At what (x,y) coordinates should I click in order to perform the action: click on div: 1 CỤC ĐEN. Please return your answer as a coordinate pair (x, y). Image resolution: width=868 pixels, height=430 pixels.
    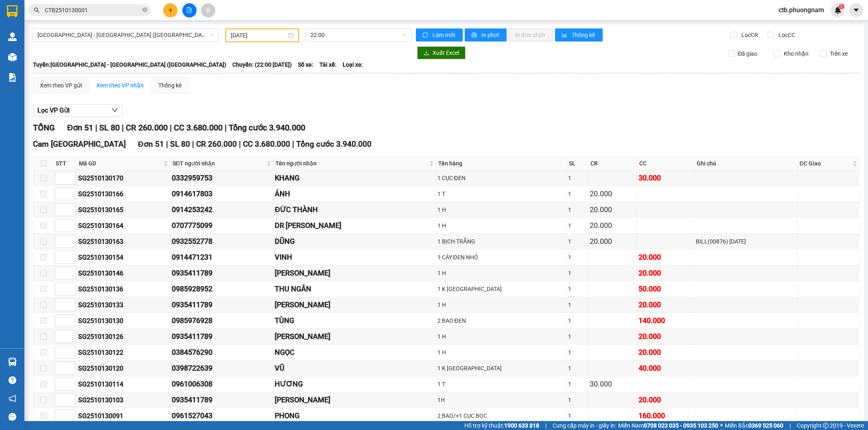
    Looking at the image, I should click on (501, 178).